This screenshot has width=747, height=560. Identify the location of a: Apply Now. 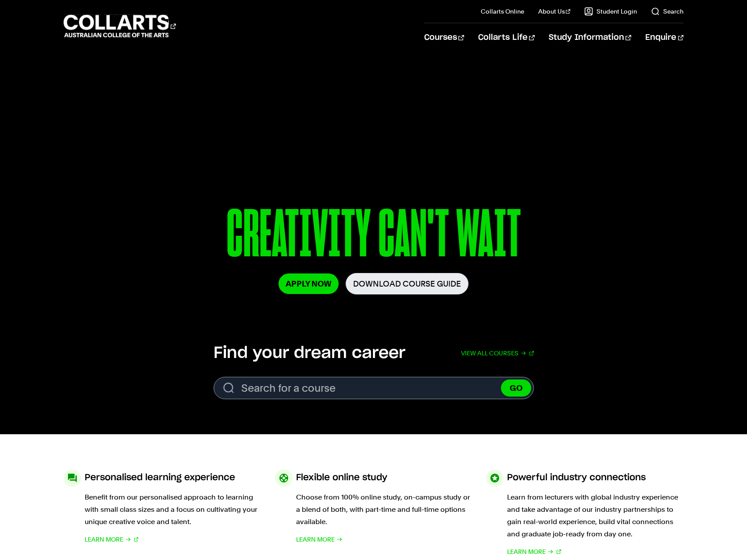
(309, 284).